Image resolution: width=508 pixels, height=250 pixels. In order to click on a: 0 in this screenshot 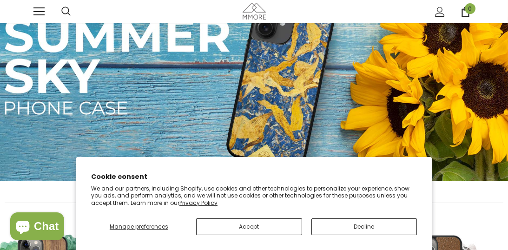, I will do `click(466, 12)`.